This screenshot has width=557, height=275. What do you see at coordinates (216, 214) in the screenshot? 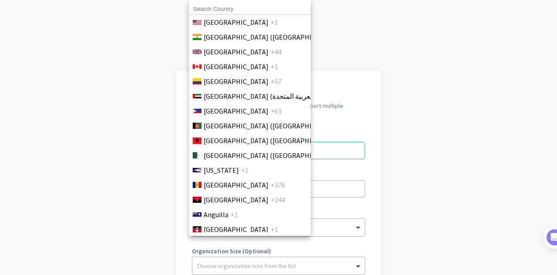
I see `span: Anguilla` at bounding box center [216, 214].